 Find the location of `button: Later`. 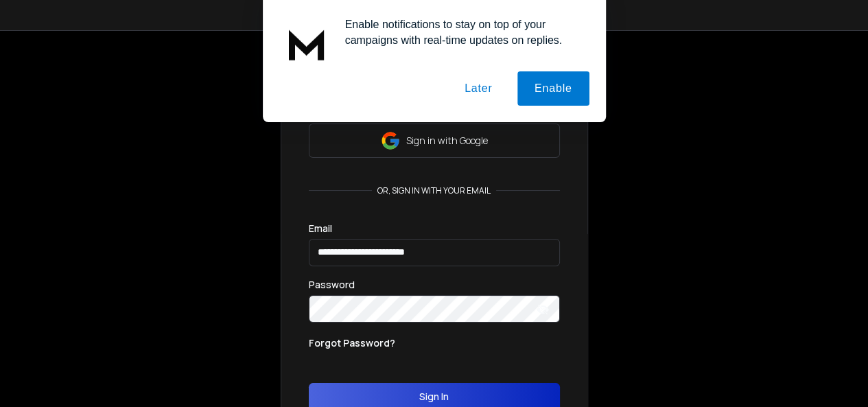

button: Later is located at coordinates (479, 88).